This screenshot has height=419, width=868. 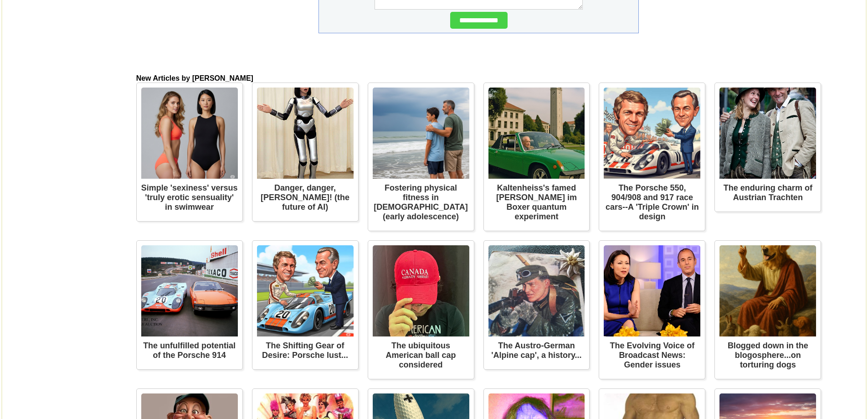 I want to click on div: The Porsche 550, 904/908 and 917 race cars--A 'Triple Crown' in design, so click(x=652, y=203).